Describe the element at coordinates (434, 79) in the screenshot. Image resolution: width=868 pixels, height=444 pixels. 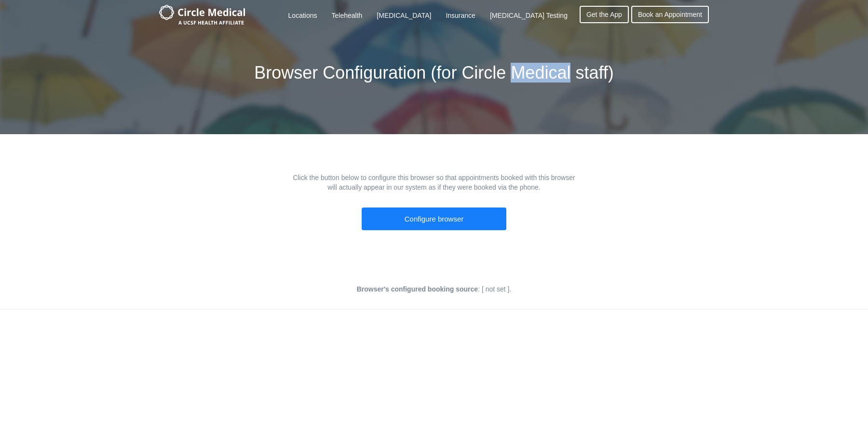
I see `h1: Browser Configuration (for Circle Medical staff)` at that location.